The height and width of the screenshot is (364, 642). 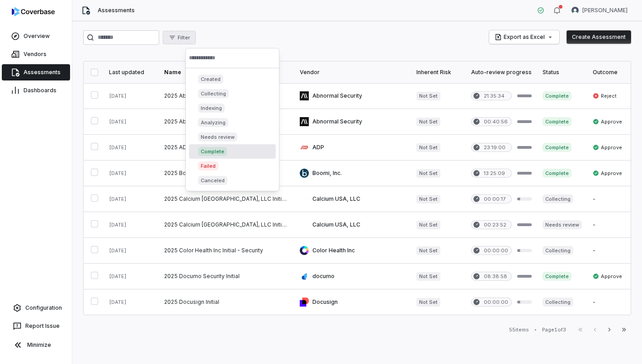 I want to click on p: Canceled, so click(x=213, y=180).